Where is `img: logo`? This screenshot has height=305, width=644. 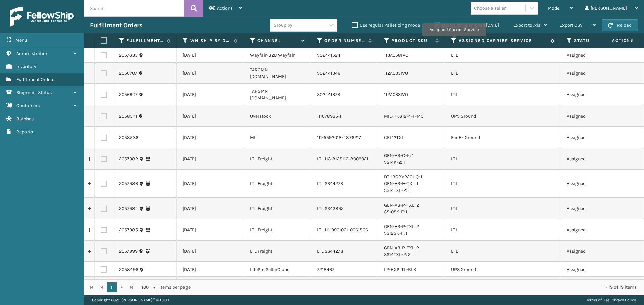 img: logo is located at coordinates (42, 17).